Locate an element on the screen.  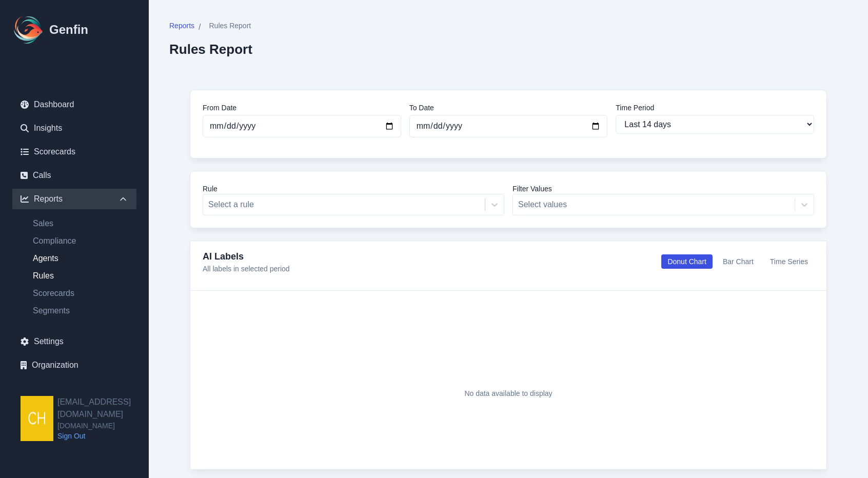
button: Time Series is located at coordinates (789, 262).